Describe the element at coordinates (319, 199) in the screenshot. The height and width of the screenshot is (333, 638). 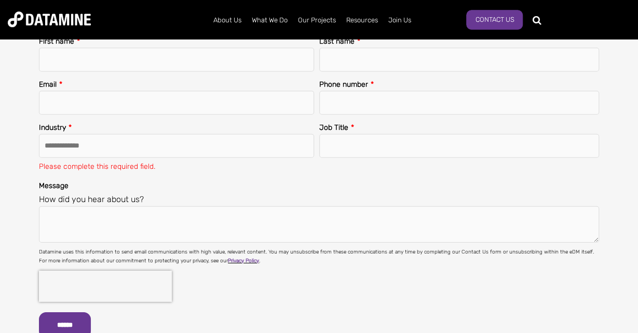
I see `legend: How did you hear about us?` at that location.